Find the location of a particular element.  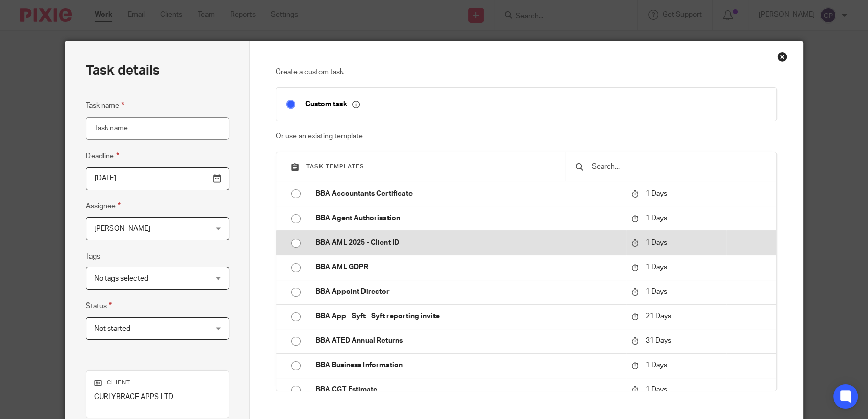

span: 31 Days is located at coordinates (658, 341).